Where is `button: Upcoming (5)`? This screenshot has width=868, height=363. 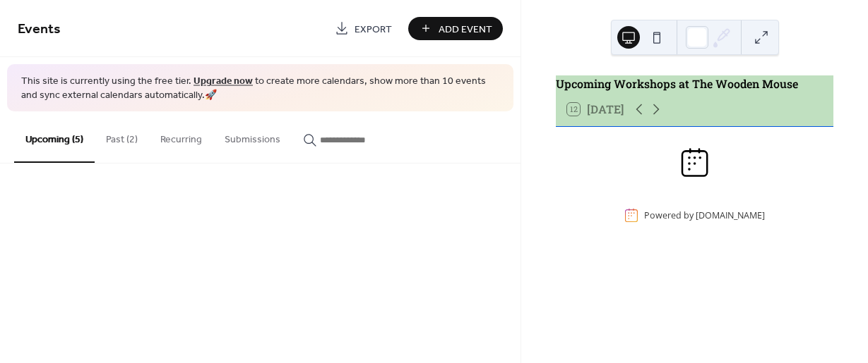
button: Upcoming (5) is located at coordinates (54, 137).